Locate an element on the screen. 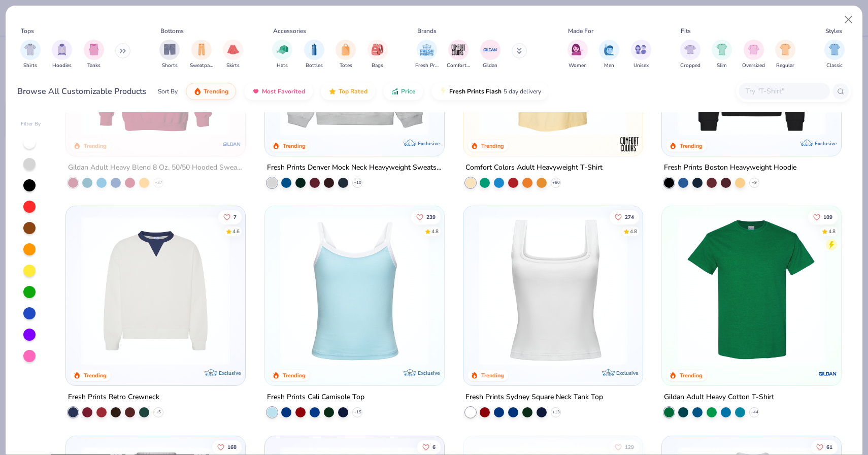  div: filter for Shirts is located at coordinates (30, 55).